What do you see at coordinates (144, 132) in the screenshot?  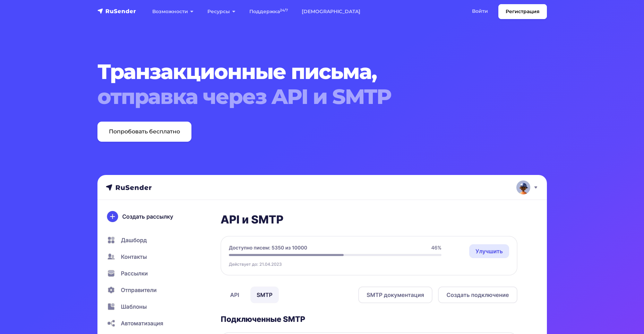 I see `a: Попробовать бесплатно` at bounding box center [144, 132].